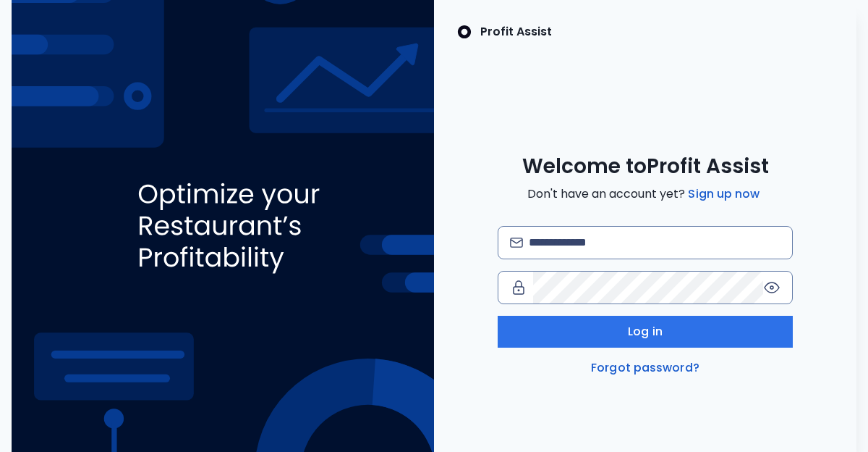 This screenshot has height=452, width=868. What do you see at coordinates (646, 332) in the screenshot?
I see `span: Log in` at bounding box center [646, 332].